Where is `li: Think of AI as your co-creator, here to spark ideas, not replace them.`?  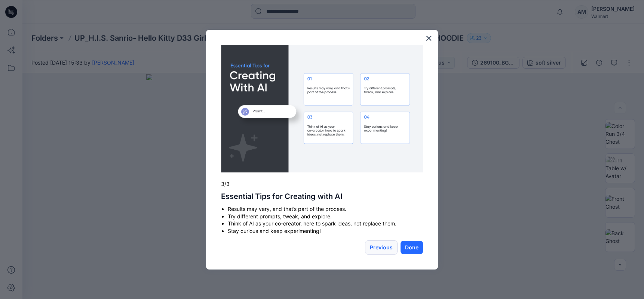 li: Think of AI as your co-creator, here to spark ideas, not replace them. is located at coordinates (325, 223).